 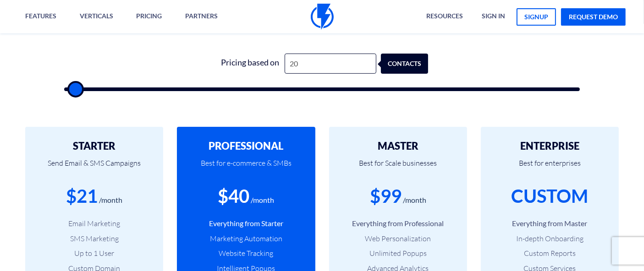 I want to click on li: Email Marketing, so click(x=94, y=223).